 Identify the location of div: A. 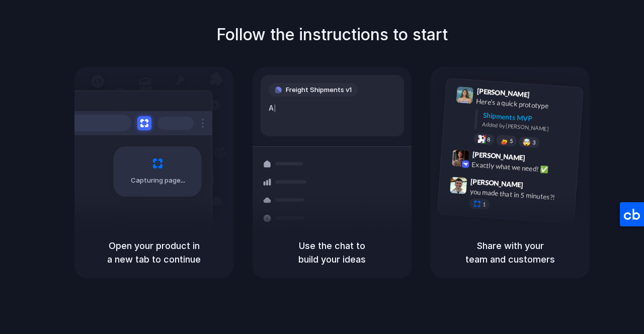
(332, 109).